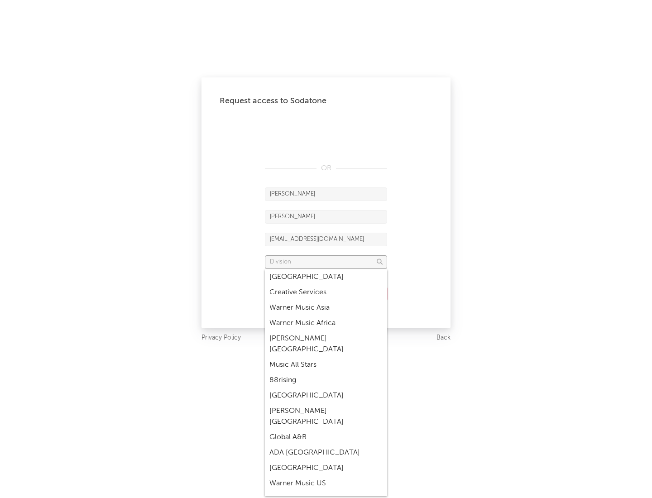  What do you see at coordinates (326, 484) in the screenshot?
I see `div: Warner Music US` at bounding box center [326, 484].